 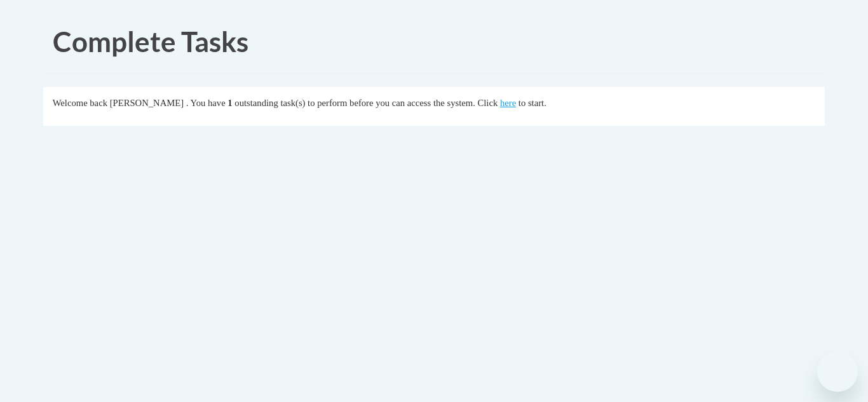 What do you see at coordinates (366, 103) in the screenshot?
I see `span: outstanding task(s) to perform before you can access the system. Click` at bounding box center [366, 103].